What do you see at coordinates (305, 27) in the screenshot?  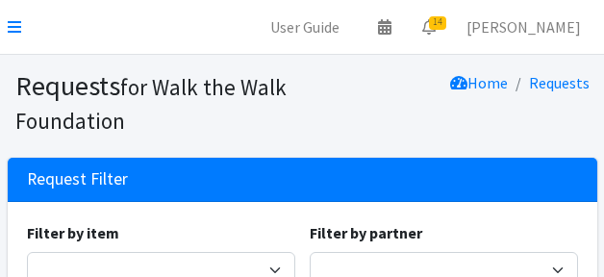 I see `a: User Guide` at bounding box center [305, 27].